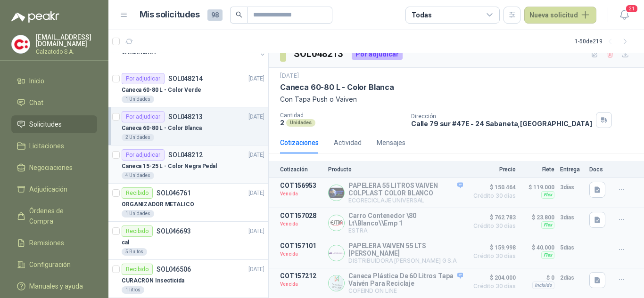 The width and height of the screenshot is (644, 298). What do you see at coordinates (406, 219) in the screenshot?
I see `p: Carro Contenedor \80 Lt\Blanco\\Emp 1` at bounding box center [406, 219].